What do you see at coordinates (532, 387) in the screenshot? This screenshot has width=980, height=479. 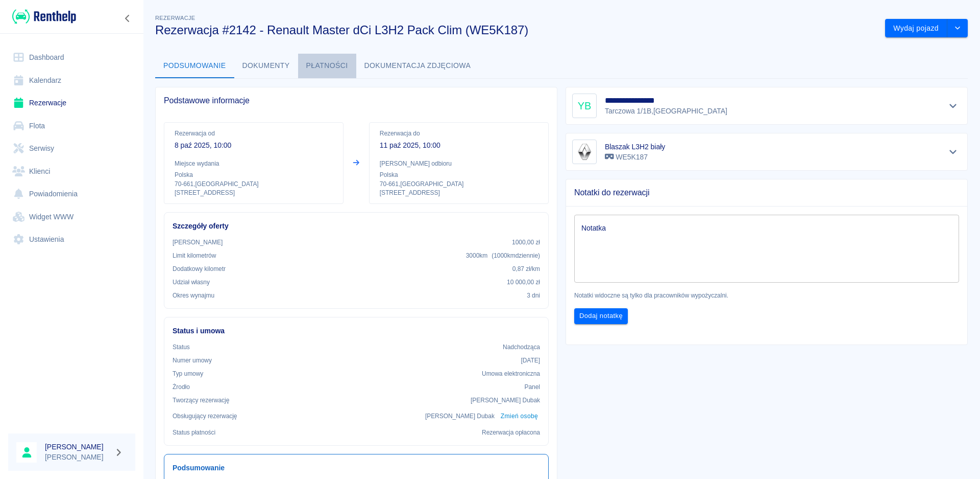 I see `p: Panel` at bounding box center [532, 387].